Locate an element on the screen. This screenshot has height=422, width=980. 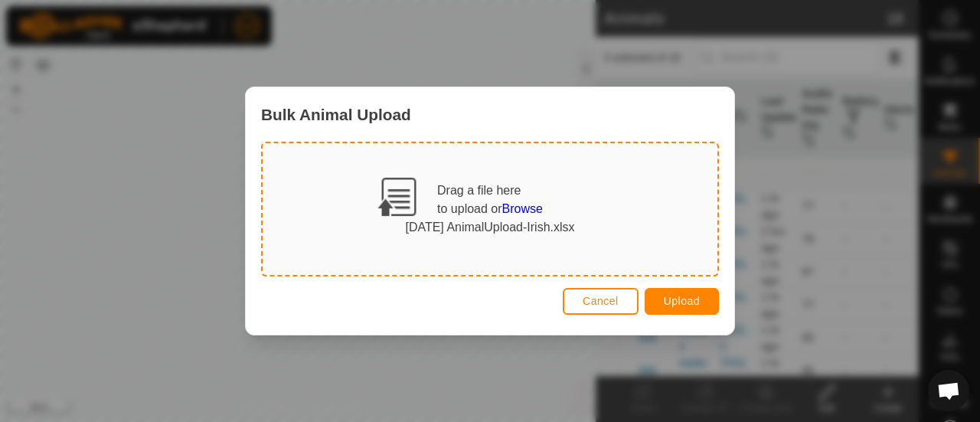
div: Open chat is located at coordinates (949, 391).